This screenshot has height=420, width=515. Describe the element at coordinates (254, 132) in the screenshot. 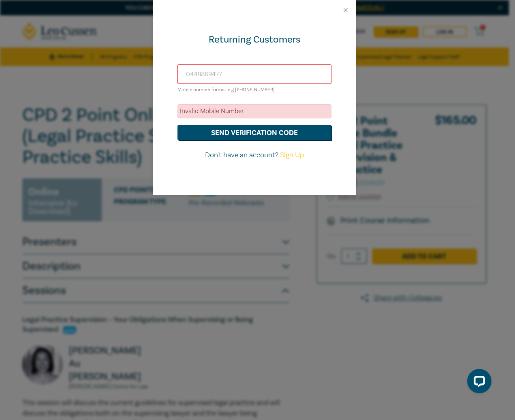

I see `button: send verification code` at that location.